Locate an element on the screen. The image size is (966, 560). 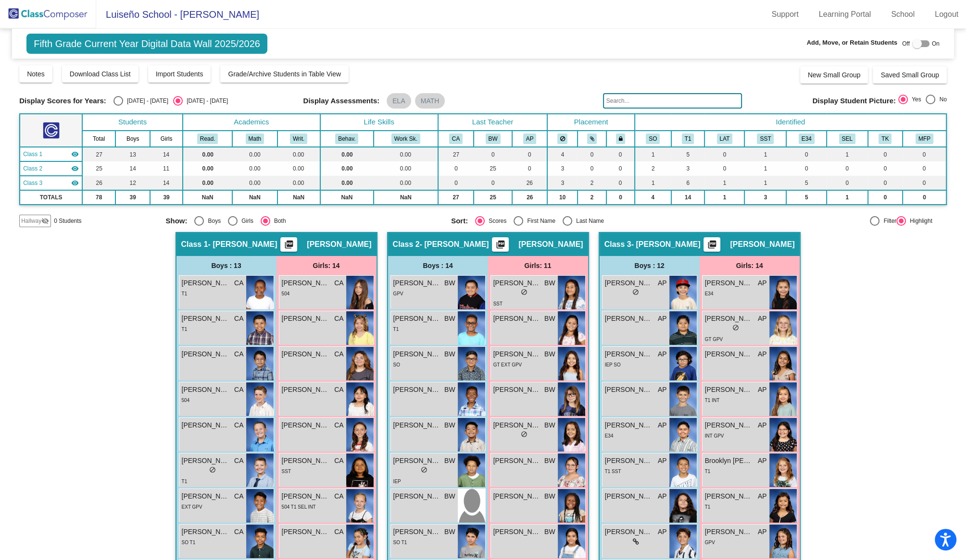
div: Boys : 14 is located at coordinates (438, 266).